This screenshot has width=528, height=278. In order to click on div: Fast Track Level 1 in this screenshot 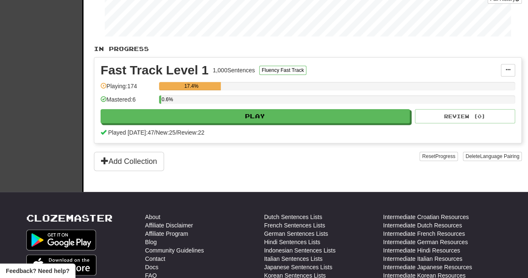, I will do `click(154, 70)`.